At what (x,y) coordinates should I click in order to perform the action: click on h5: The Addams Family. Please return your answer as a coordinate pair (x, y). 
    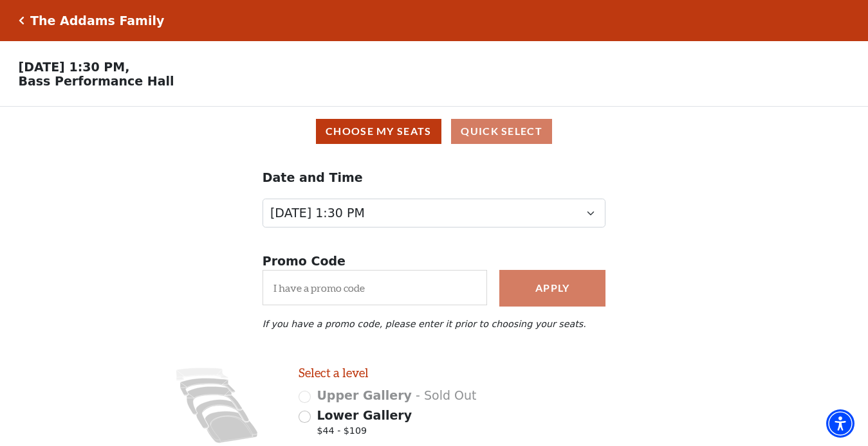
    Looking at the image, I should click on (97, 20).